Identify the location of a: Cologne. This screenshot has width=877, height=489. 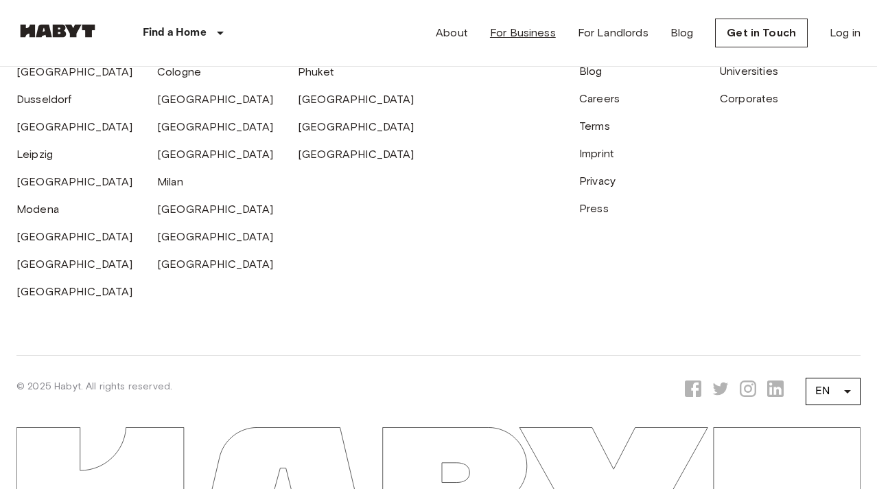
(179, 71).